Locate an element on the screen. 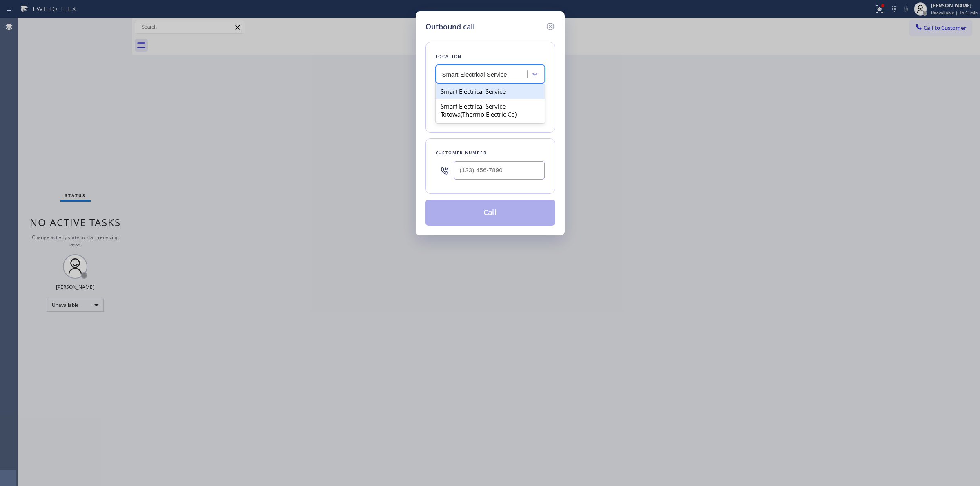 The image size is (980, 486). button: Call is located at coordinates (490, 212).